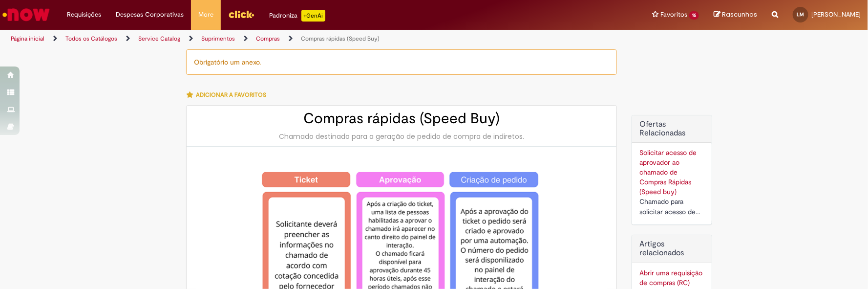  What do you see at coordinates (671, 170) in the screenshot?
I see `div: Ofertas Relacionadas` at bounding box center [671, 170].